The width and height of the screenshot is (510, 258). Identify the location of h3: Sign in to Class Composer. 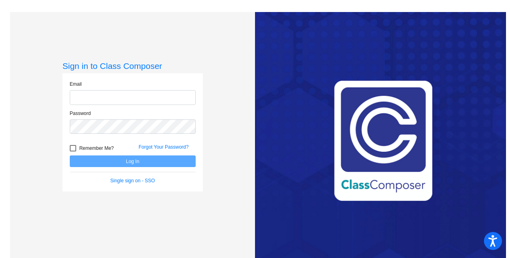
(133, 66).